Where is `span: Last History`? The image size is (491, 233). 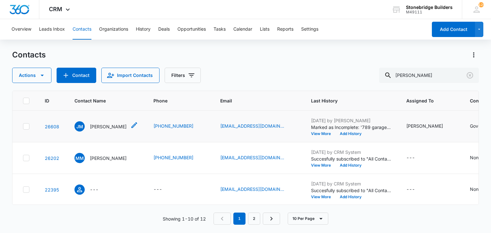 span: Last History is located at coordinates (346, 101).